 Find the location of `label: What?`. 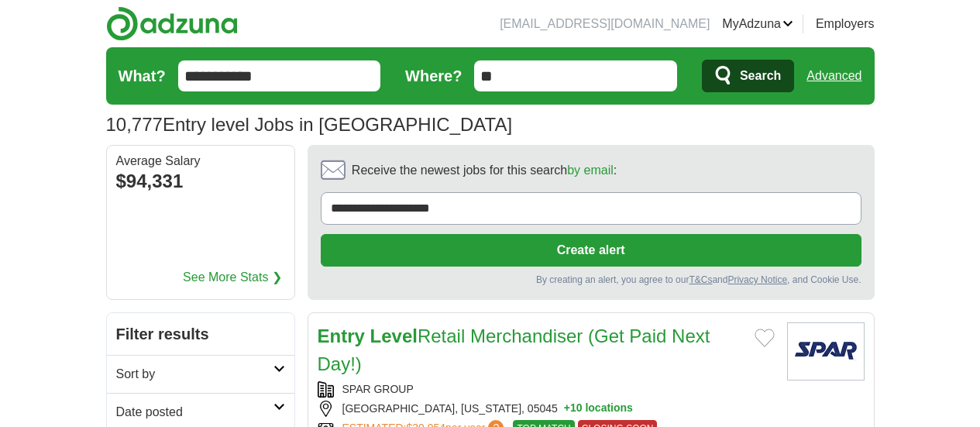

label: What? is located at coordinates (142, 76).